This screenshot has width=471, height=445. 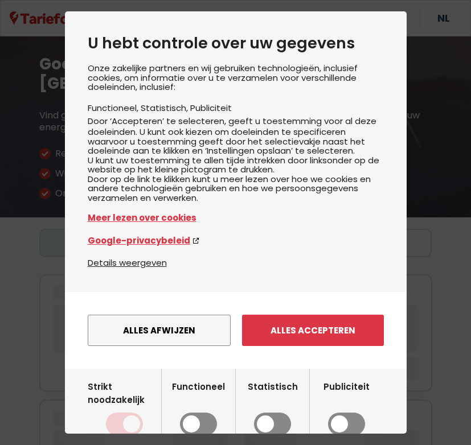 What do you see at coordinates (165, 108) in the screenshot?
I see `li: Statistisch` at bounding box center [165, 108].